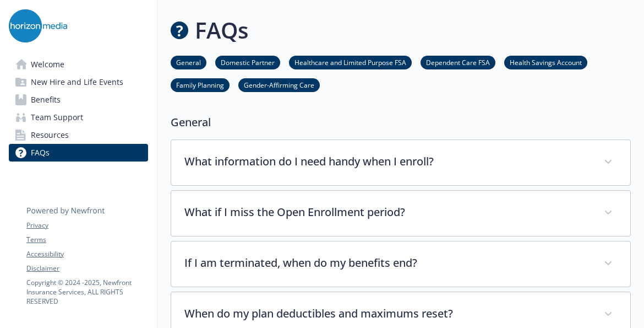  I want to click on span: Benefits, so click(45, 100).